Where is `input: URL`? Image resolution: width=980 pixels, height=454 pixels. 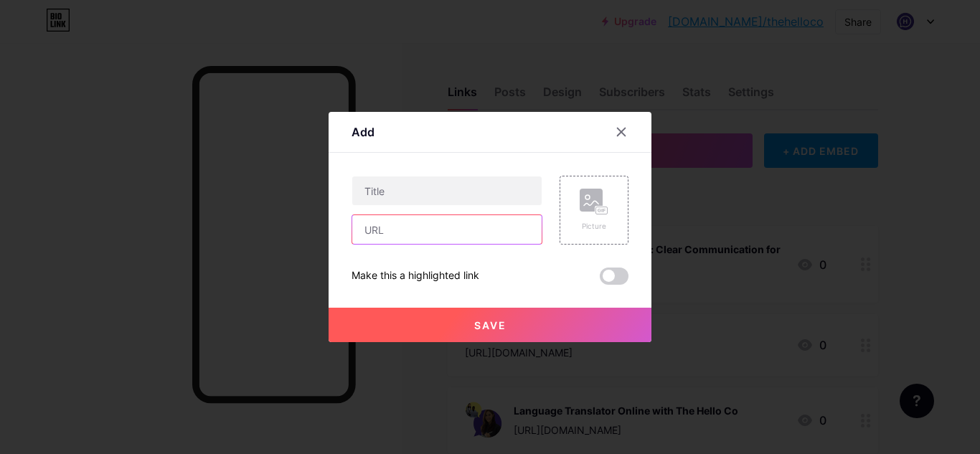 input: URL is located at coordinates (447, 230).